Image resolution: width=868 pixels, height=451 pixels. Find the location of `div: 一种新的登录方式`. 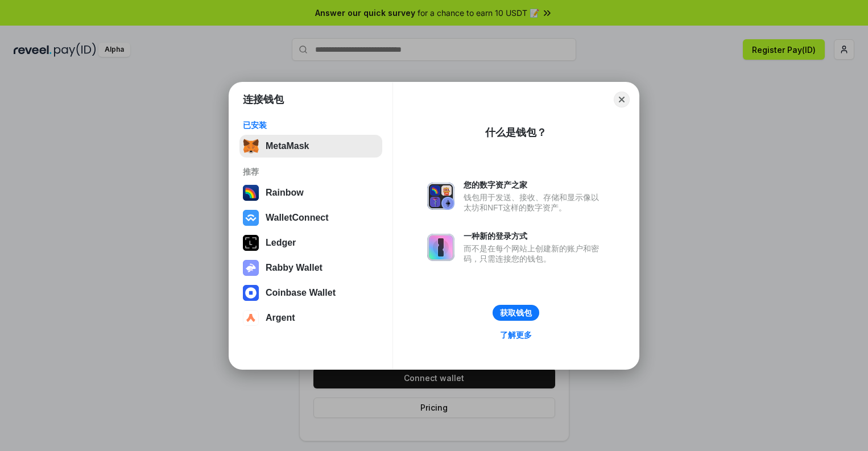

div: 一种新的登录方式 is located at coordinates (534, 236).